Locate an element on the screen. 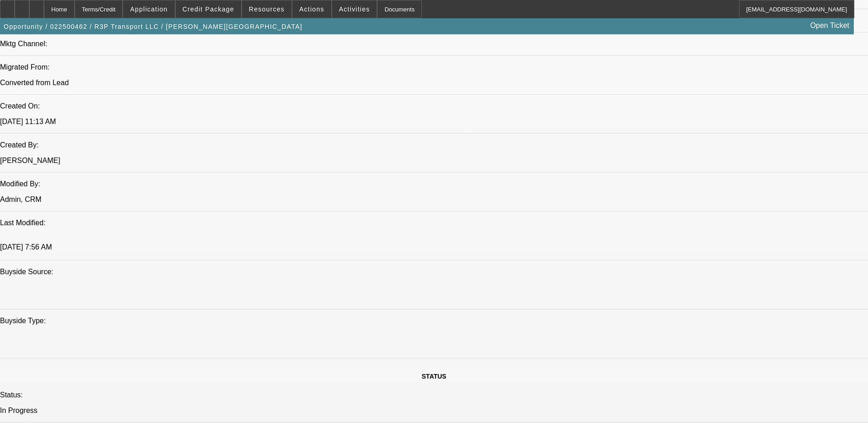  button: Resources is located at coordinates (267, 9).